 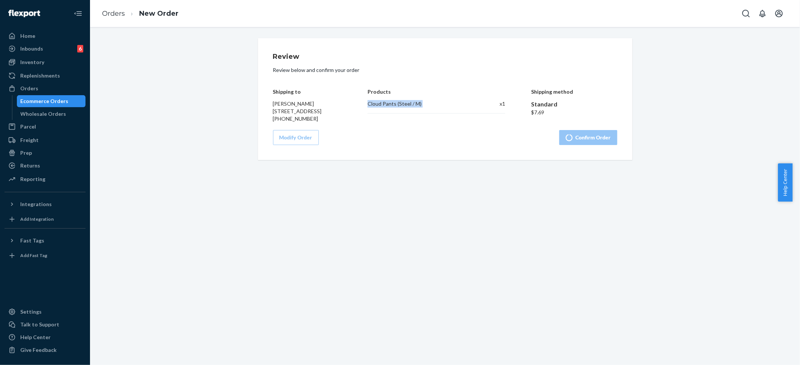 What do you see at coordinates (28, 36) in the screenshot?
I see `div: Home` at bounding box center [28, 36].